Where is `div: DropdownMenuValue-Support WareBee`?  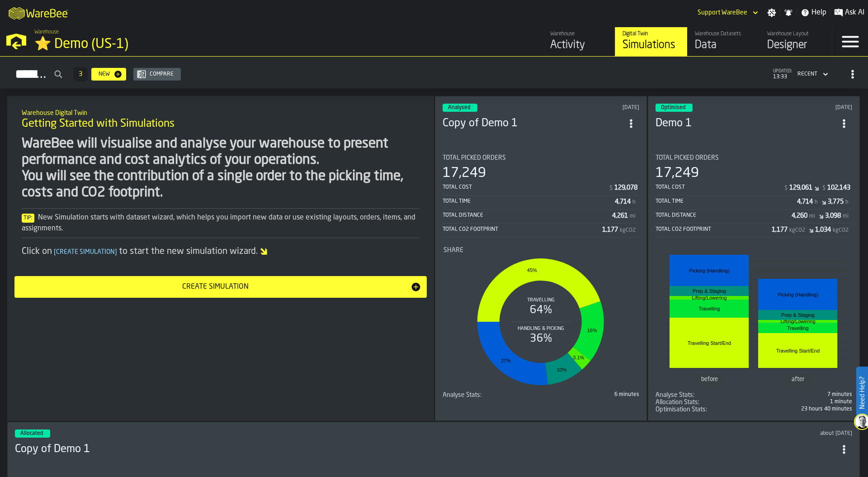
div: DropdownMenuValue-Support WareBee is located at coordinates (723, 12).